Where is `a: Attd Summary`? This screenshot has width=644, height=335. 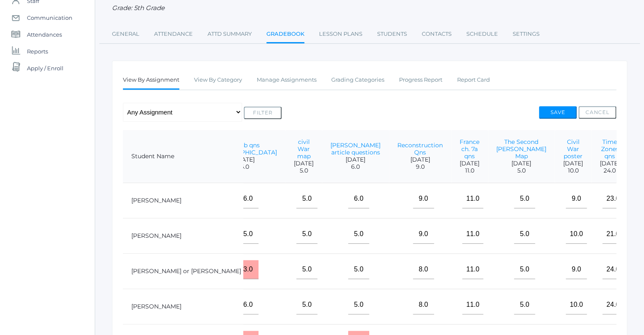 a: Attd Summary is located at coordinates (229, 34).